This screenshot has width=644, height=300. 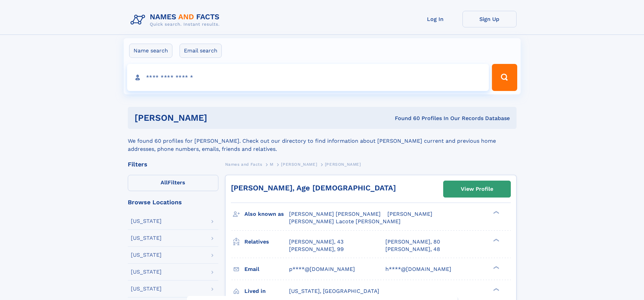 I want to click on div: Found 60 Profiles In Our Records Database, so click(x=405, y=119).